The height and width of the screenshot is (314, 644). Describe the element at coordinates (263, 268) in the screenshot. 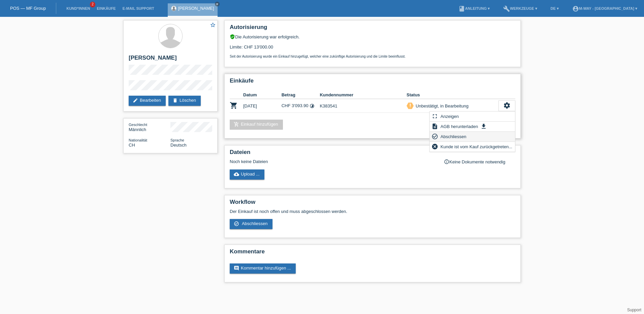

I see `a: commentKommentar hinzufügen ...` at that location.